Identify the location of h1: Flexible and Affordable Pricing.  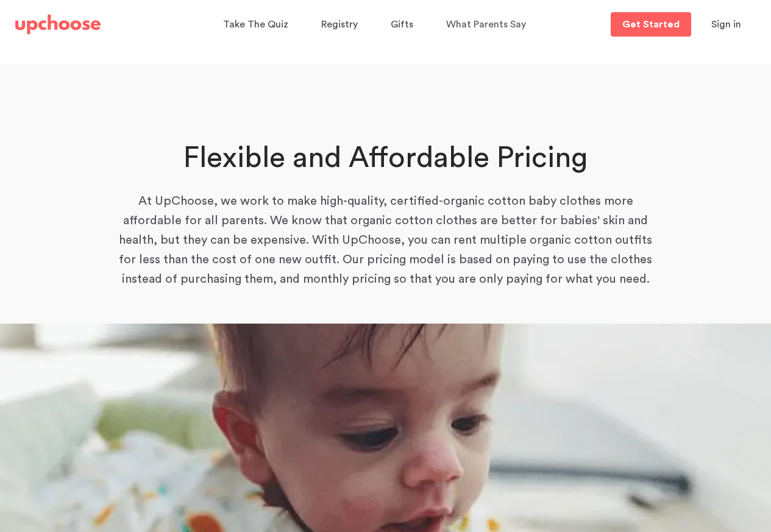
(385, 159).